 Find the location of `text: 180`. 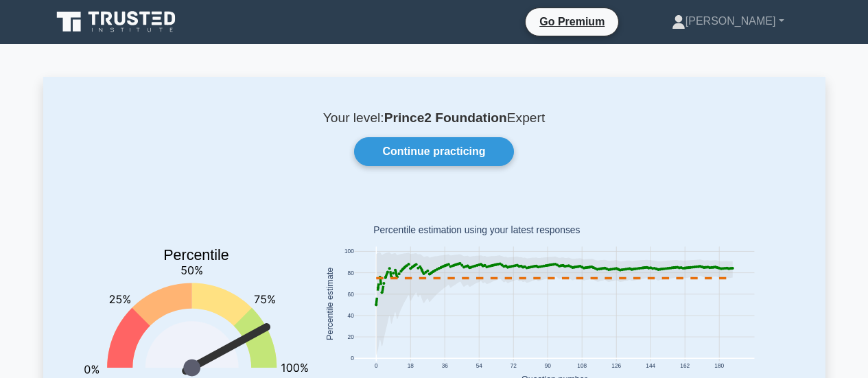

text: 180 is located at coordinates (720, 365).